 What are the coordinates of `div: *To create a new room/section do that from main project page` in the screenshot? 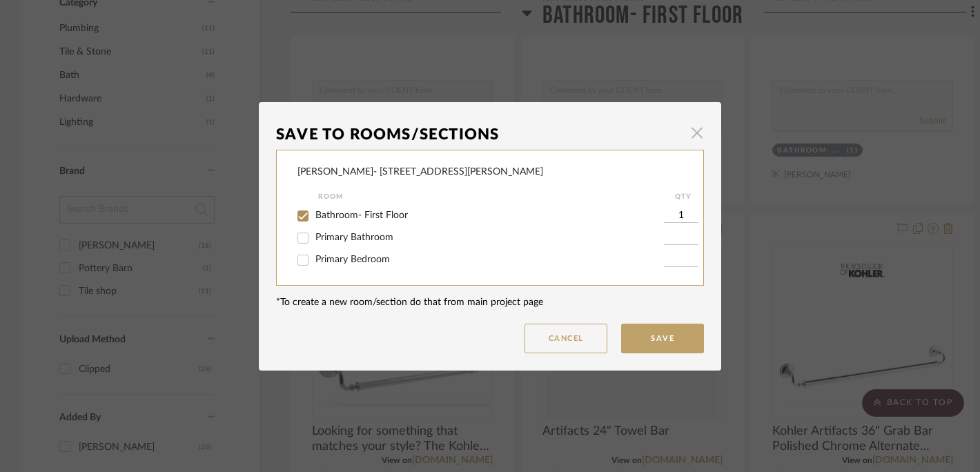 It's located at (490, 302).